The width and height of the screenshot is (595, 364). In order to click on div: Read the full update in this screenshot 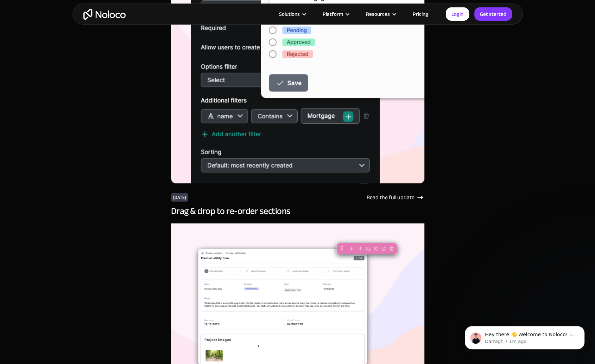, I will do `click(390, 197)`.